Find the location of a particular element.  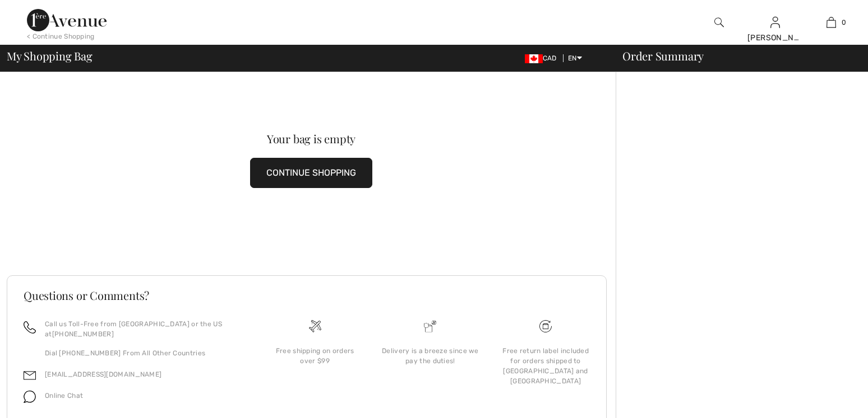

span: My Shopping Bag is located at coordinates (50, 56).